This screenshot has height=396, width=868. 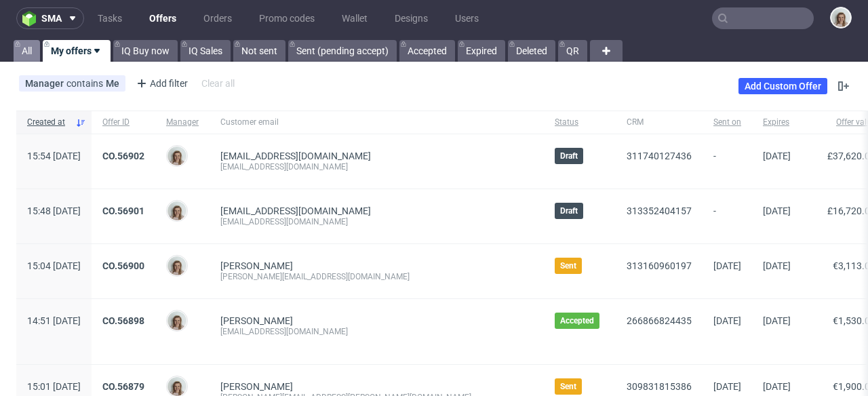 What do you see at coordinates (573, 51) in the screenshot?
I see `a: QR` at bounding box center [573, 51].